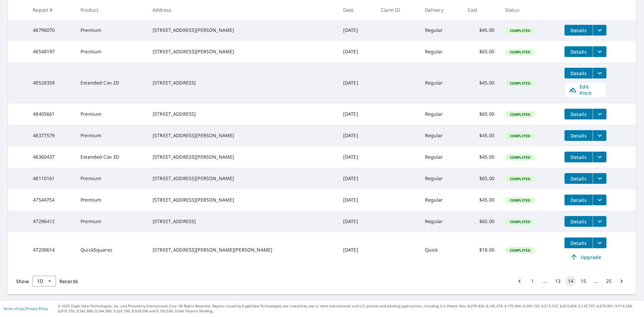 This screenshot has height=317, width=644. What do you see at coordinates (571, 281) in the screenshot?
I see `nav: pagination navigation` at bounding box center [571, 281].